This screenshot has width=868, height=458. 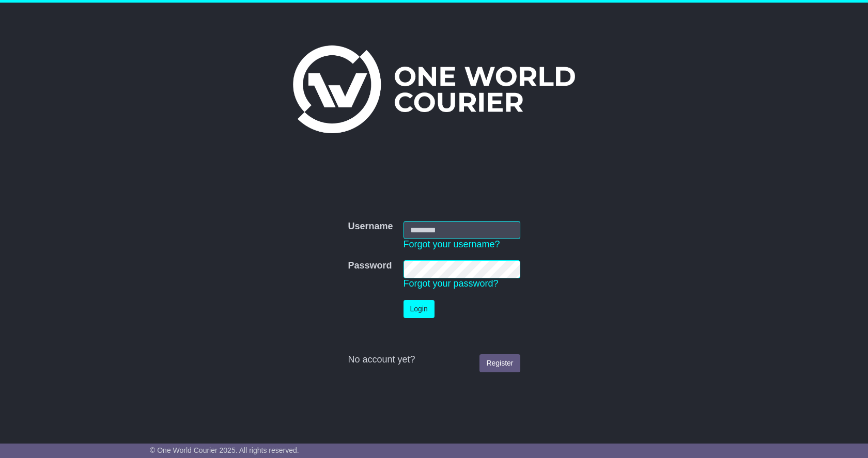 What do you see at coordinates (500, 363) in the screenshot?
I see `a: Register` at bounding box center [500, 363].